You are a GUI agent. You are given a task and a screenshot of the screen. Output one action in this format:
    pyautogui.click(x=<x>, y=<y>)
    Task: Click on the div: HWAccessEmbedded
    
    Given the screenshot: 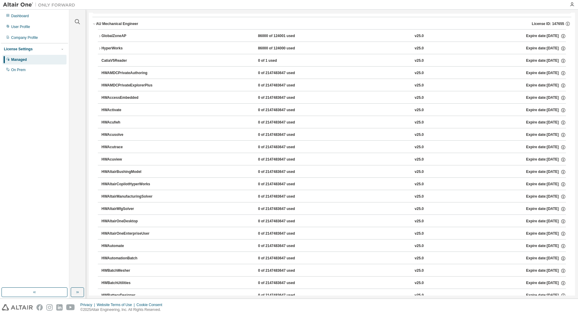 What is the action you would take?
    pyautogui.click(x=128, y=98)
    